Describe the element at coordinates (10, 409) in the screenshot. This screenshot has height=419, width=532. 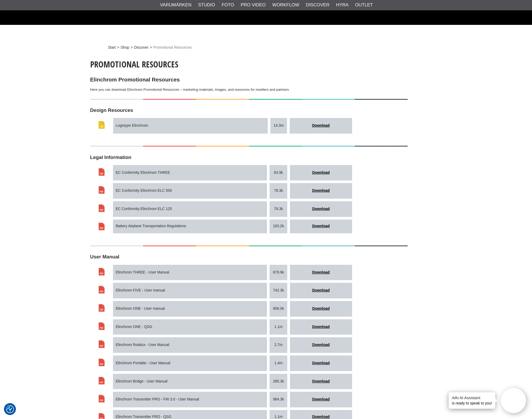
I see `img: Revisit consent button` at that location.